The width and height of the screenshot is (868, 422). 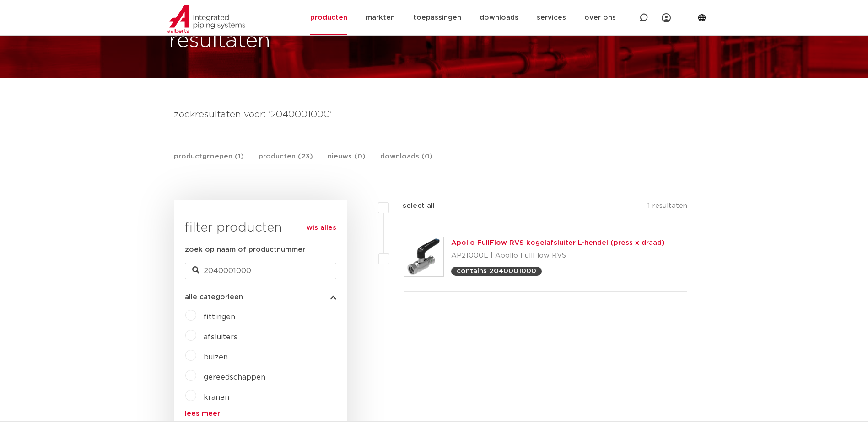 What do you see at coordinates (221, 337) in the screenshot?
I see `span: afsluiters` at bounding box center [221, 337].